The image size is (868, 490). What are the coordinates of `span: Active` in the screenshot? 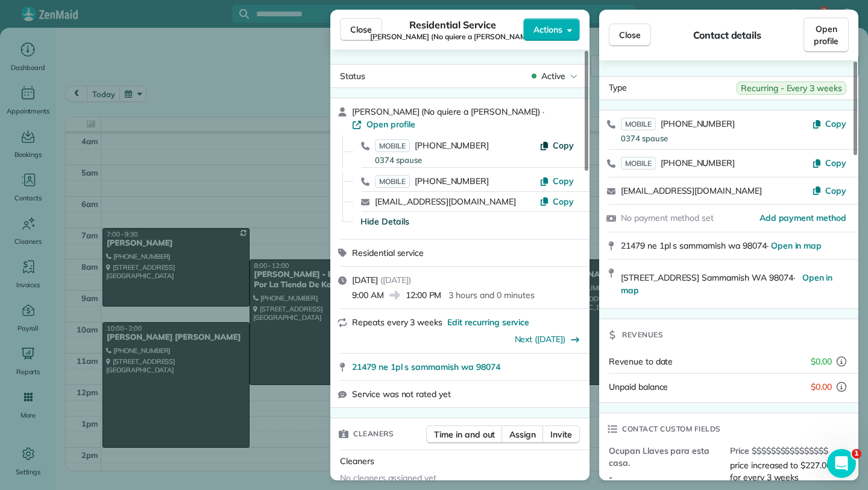 It's located at (553, 76).